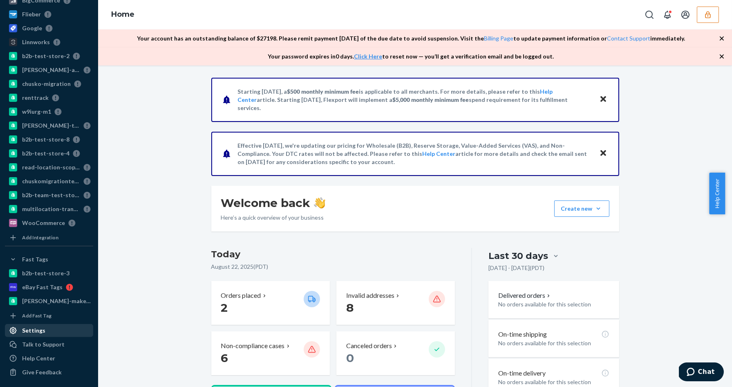 This screenshot has height=387, width=732. What do you see at coordinates (629, 38) in the screenshot?
I see `a: Contact Support` at bounding box center [629, 38].